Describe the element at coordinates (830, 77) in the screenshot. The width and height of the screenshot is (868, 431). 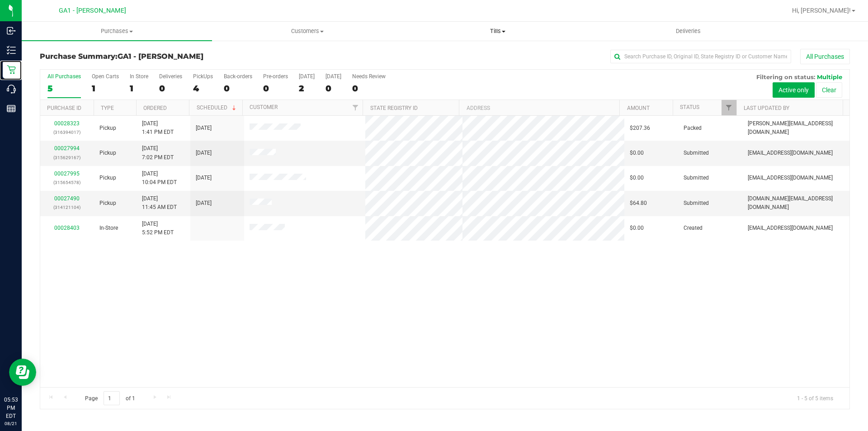
I see `span: Multiple` at that location.